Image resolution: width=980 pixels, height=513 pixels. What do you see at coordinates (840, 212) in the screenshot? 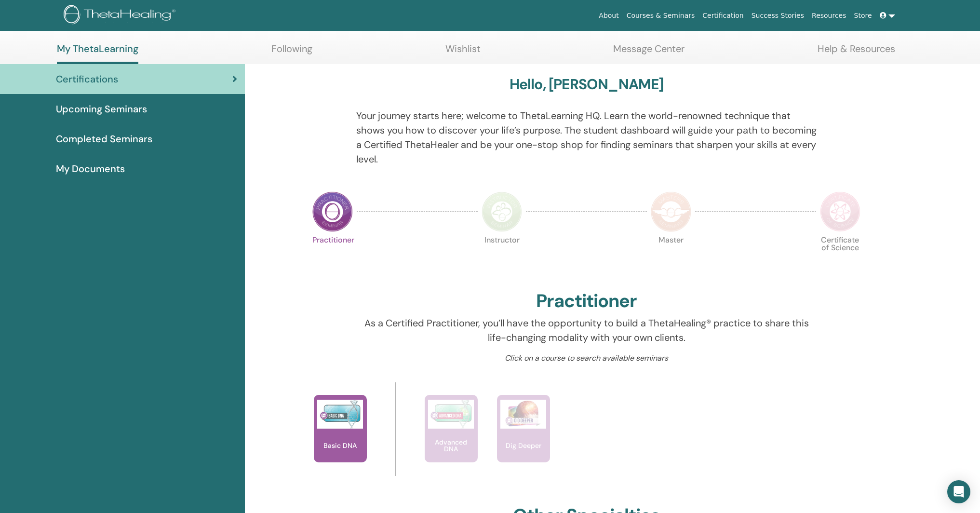
I see `img: Certificate of Science` at bounding box center [840, 212].